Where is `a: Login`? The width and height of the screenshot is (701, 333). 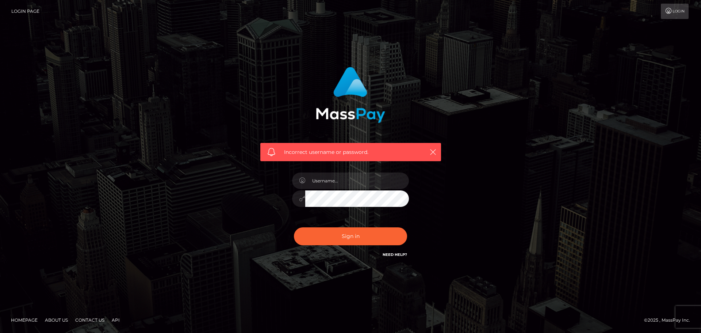 a: Login is located at coordinates (675, 11).